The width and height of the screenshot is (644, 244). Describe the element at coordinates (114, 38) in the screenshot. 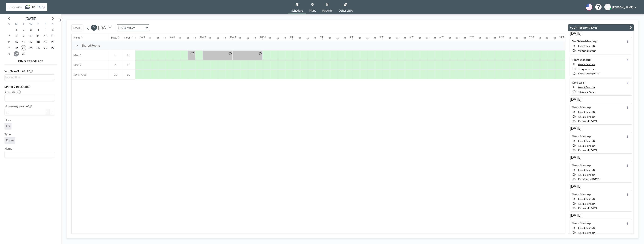

I see `div: Seats` at that location.